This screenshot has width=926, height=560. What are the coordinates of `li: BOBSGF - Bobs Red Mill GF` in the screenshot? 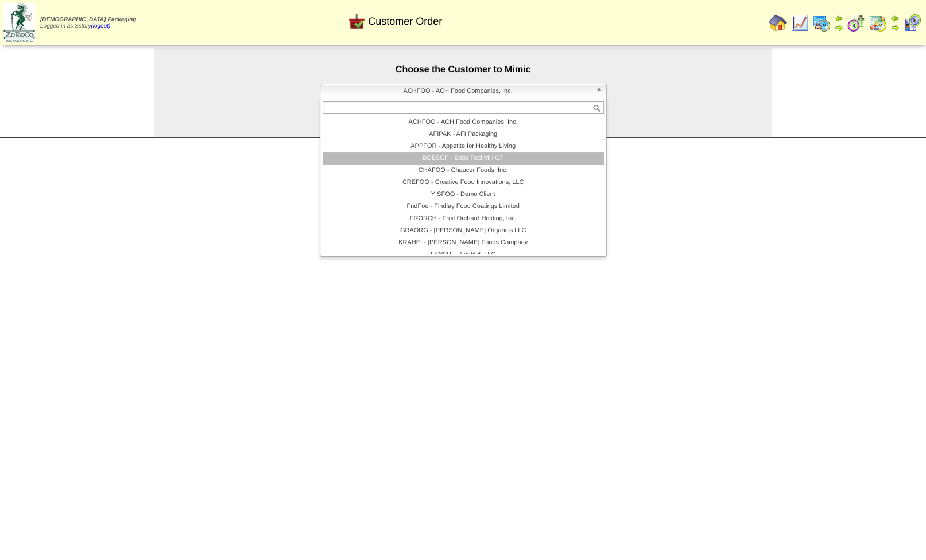 It's located at (463, 159).